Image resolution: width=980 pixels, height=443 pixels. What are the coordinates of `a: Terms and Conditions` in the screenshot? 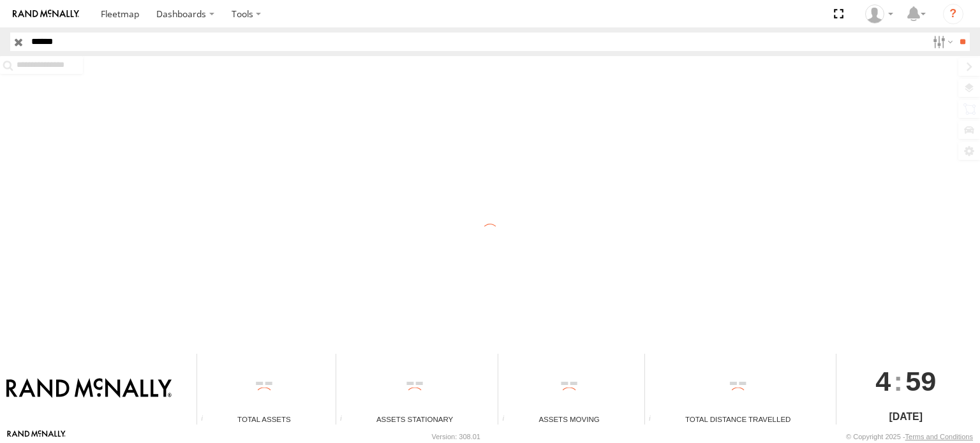 It's located at (939, 436).